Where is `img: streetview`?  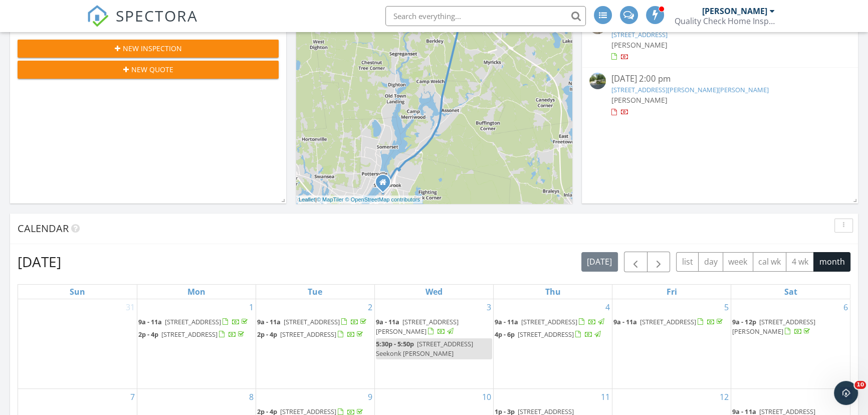
img: streetview is located at coordinates (597, 81).